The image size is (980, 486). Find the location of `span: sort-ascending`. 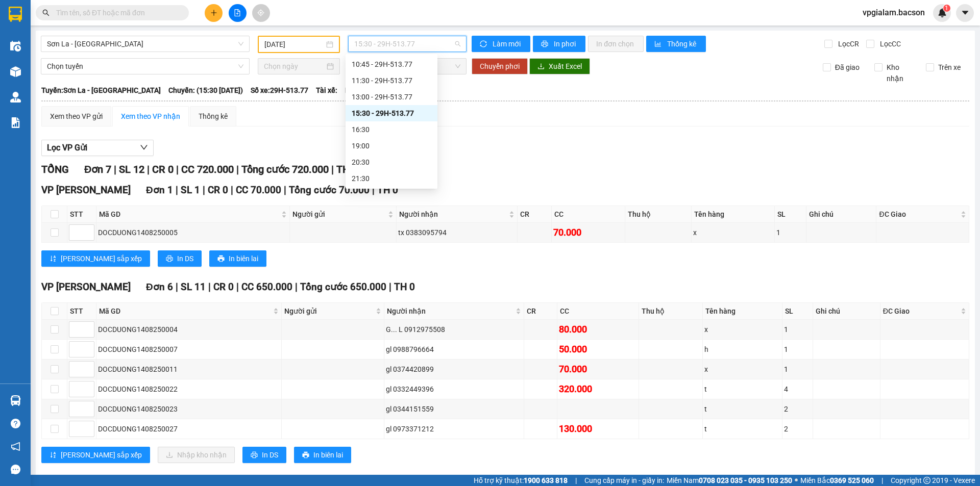

span: sort-ascending is located at coordinates (53, 456).